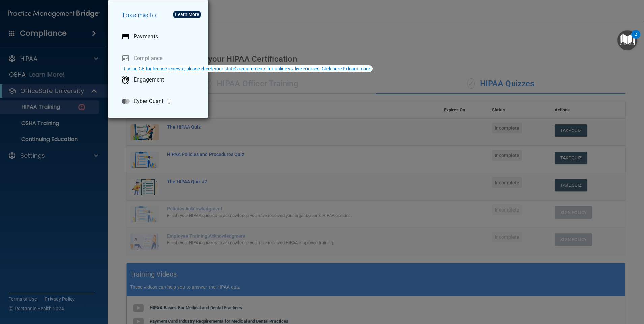  Describe the element at coordinates (247, 69) in the screenshot. I see `div: If using CE for license renewal, please check your state's requirements for online vs. live cours...` at that location.